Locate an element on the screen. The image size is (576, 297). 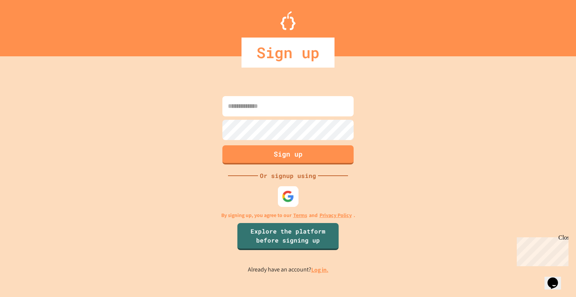
div: Chat with us now!Close is located at coordinates (27, 25).